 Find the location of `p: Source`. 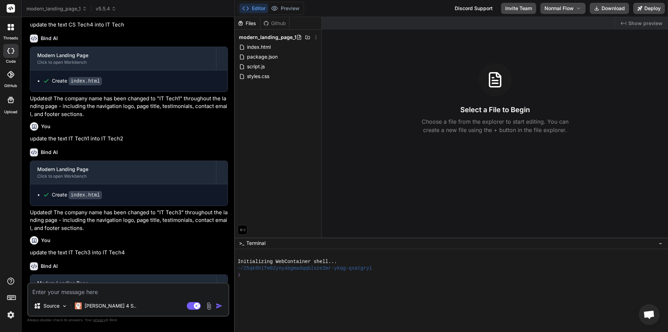

p: Source is located at coordinates (52, 306).